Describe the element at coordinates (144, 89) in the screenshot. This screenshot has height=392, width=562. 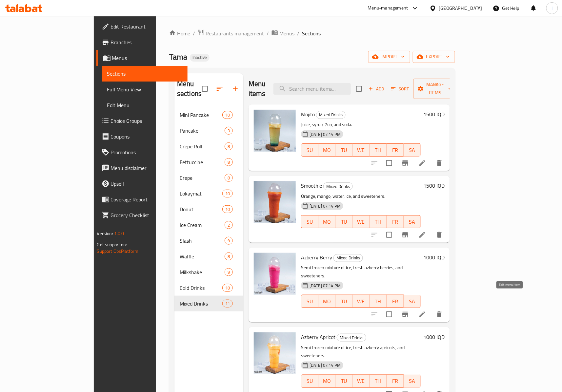
I see `span: Full Menu View` at that location.